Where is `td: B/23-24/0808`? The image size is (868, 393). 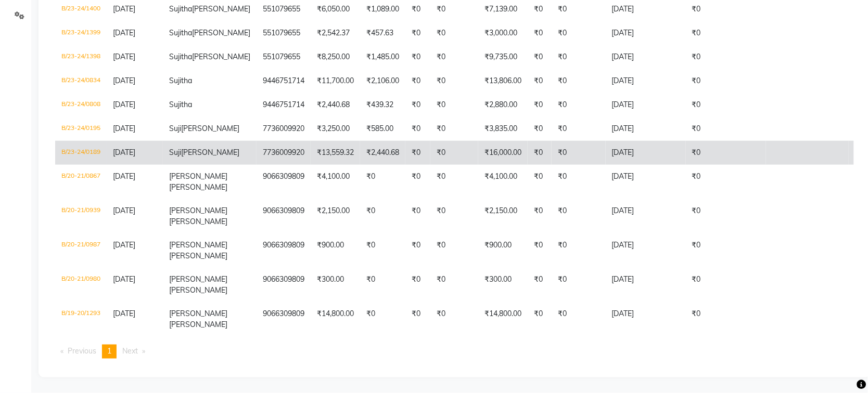 td: B/23-24/0808 is located at coordinates (81, 105).